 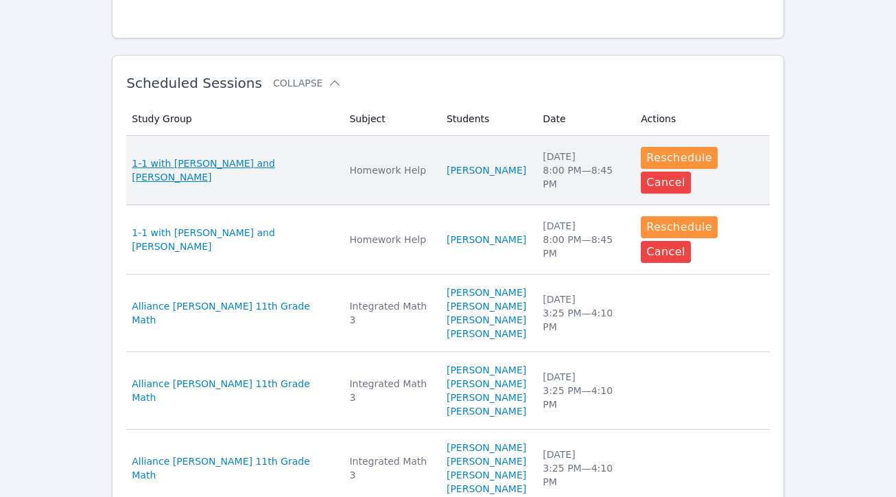 What do you see at coordinates (701, 119) in the screenshot?
I see `th: Actions` at bounding box center [701, 119].